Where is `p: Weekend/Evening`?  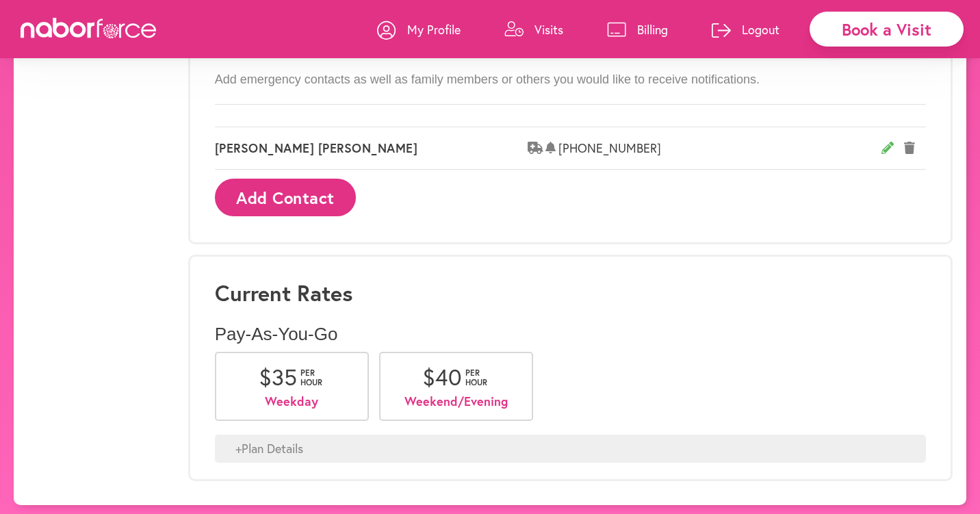 p: Weekend/Evening is located at coordinates (456, 402).